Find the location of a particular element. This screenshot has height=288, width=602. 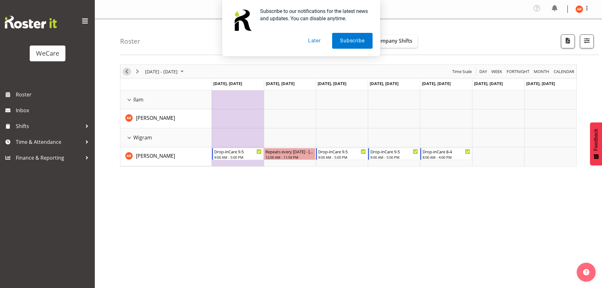

div: Andrea Ramirez"s event - Drop-inCare 9-5 Begin From Wednesday, September 24, 2025 at 9:00:00 AM G... is located at coordinates (341, 154).